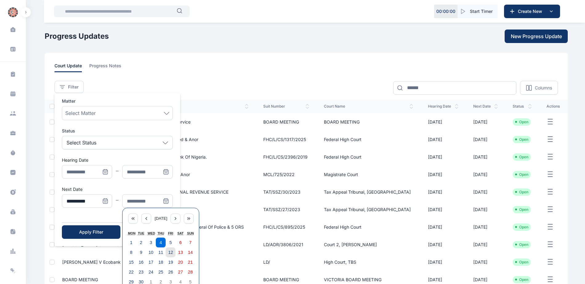 The width and height of the screenshot is (585, 284). Describe the element at coordinates (141, 243) in the screenshot. I see `button: 2 September 2025` at that location.